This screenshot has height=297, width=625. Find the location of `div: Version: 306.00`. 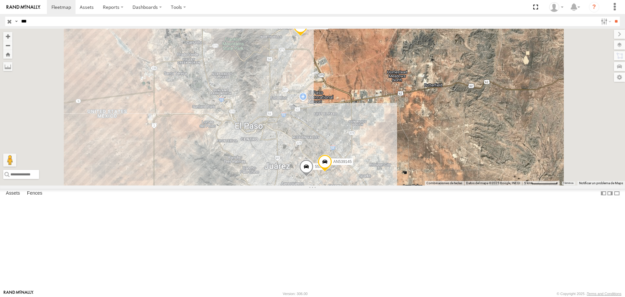

div: Version: 306.00 is located at coordinates (295, 293).